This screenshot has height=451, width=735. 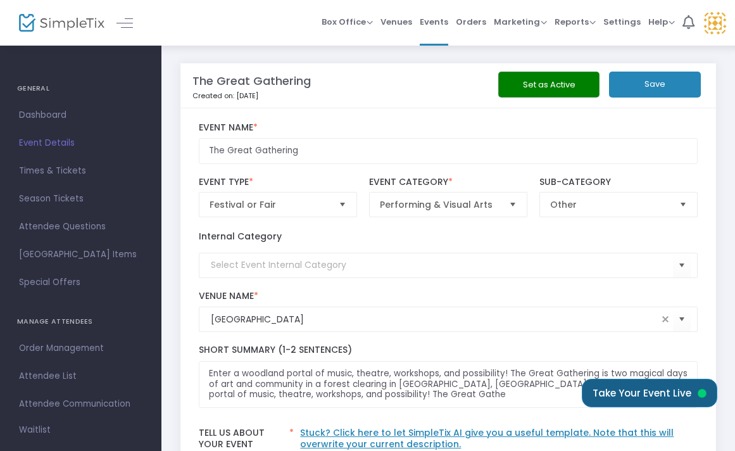 What do you see at coordinates (269, 205) in the screenshot?
I see `span: Festival or Fair` at bounding box center [269, 205].